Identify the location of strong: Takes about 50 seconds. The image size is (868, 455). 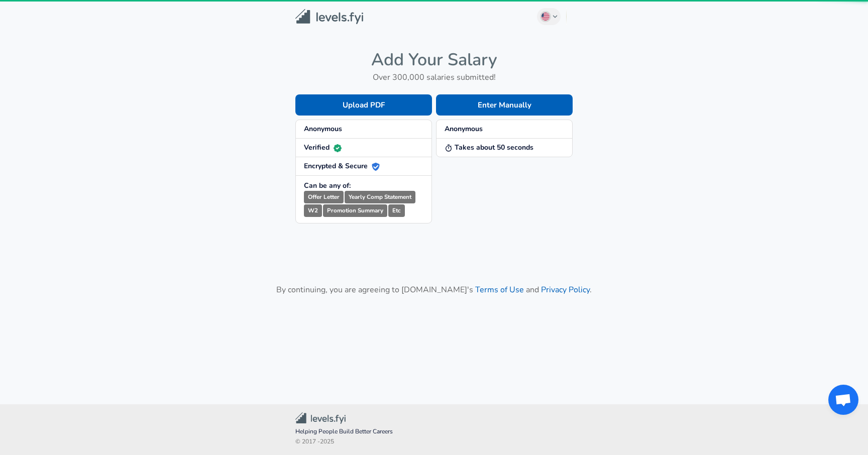
(489, 147).